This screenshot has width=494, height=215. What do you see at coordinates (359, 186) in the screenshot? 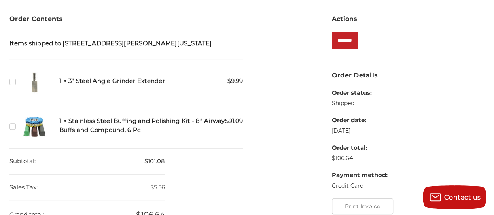
I see `dd: Credit Card` at bounding box center [359, 186].